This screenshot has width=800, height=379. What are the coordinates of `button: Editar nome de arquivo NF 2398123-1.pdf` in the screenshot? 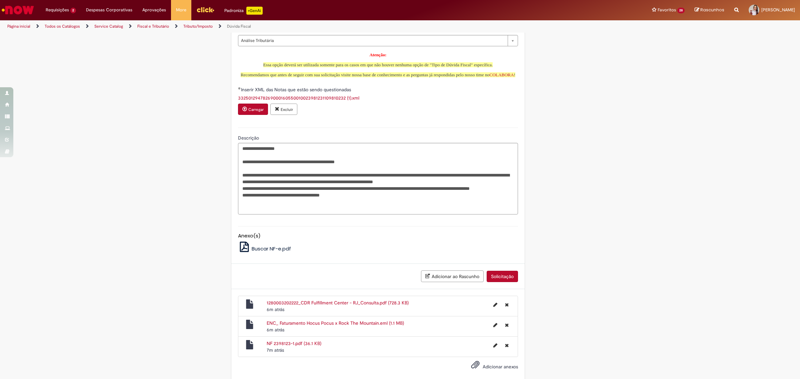 It's located at (495, 346).